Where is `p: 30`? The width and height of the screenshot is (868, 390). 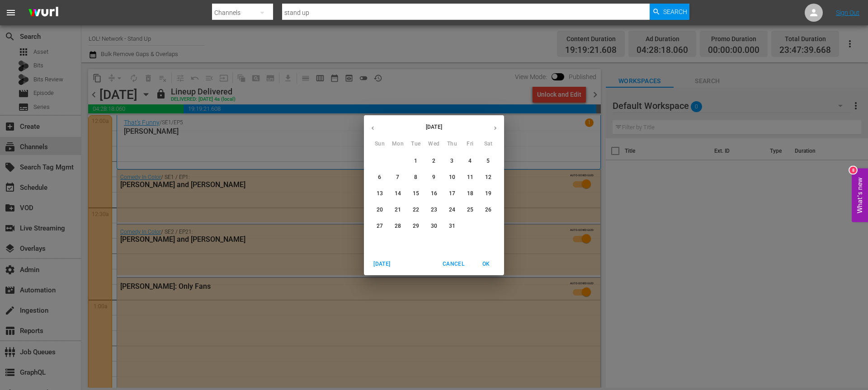
p: 30 is located at coordinates (434, 226).